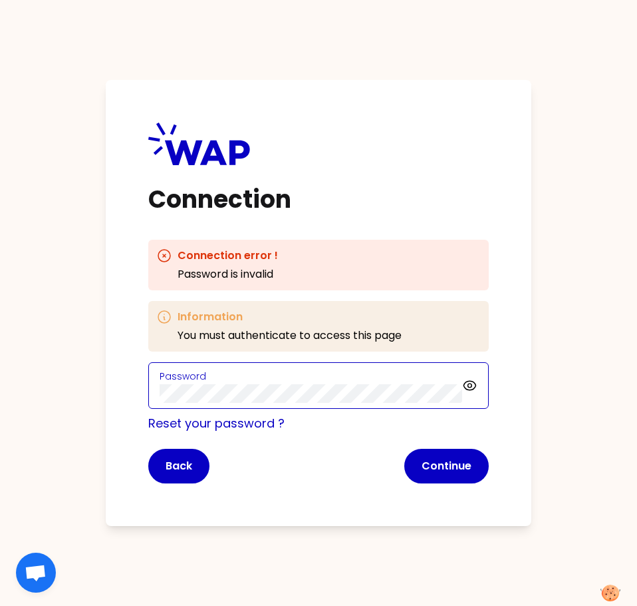  Describe the element at coordinates (319, 200) in the screenshot. I see `h1: Connection` at that location.